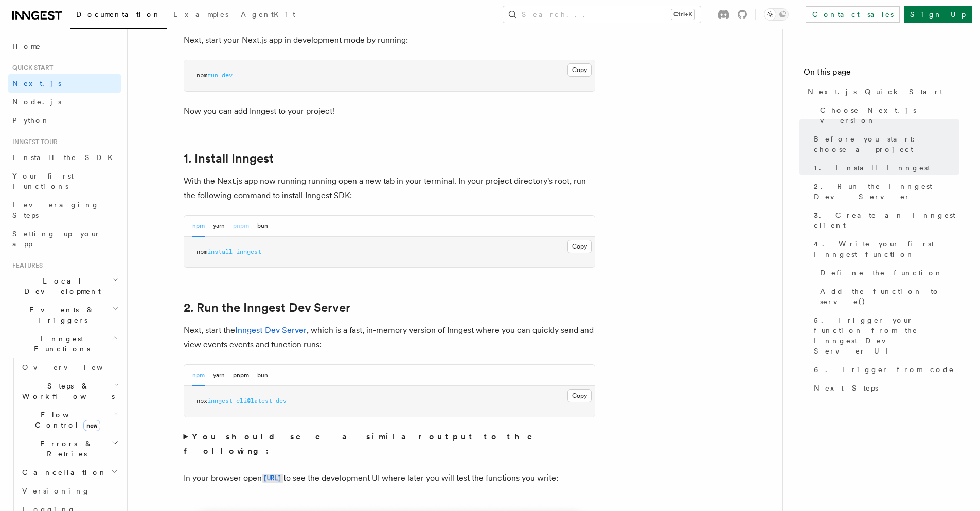 This screenshot has height=511, width=980. Describe the element at coordinates (887, 115) in the screenshot. I see `a: Choose Next.js version` at that location.